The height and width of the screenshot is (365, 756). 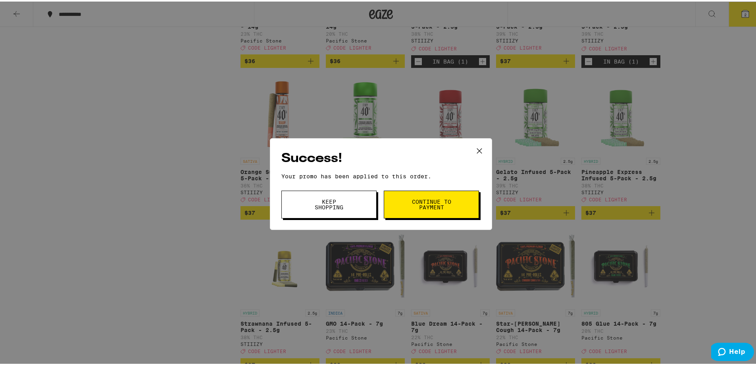 What do you see at coordinates (329, 203) in the screenshot?
I see `span: Keep Shopping` at bounding box center [329, 203].